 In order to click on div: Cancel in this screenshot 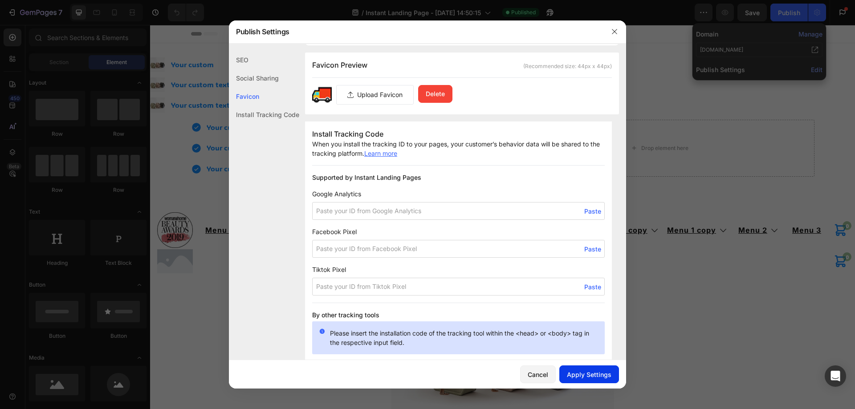, I will do `click(538, 375)`.